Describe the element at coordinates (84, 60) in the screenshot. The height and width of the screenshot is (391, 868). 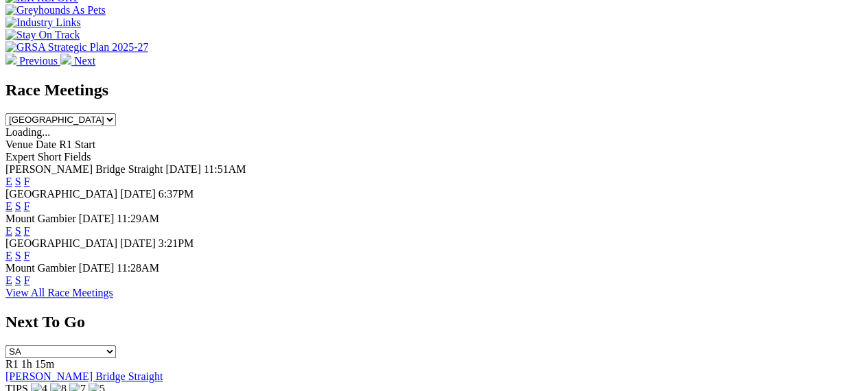
I see `span: Next` at that location.